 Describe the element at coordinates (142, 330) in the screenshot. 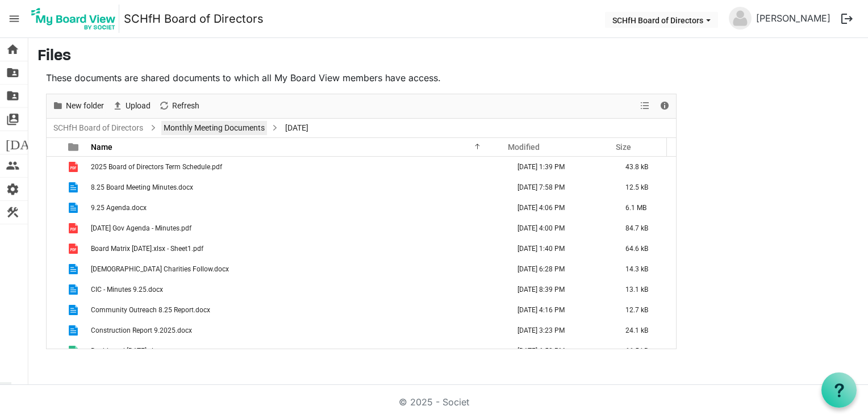

I see `span: Construction Report 9.2025.docx` at that location.